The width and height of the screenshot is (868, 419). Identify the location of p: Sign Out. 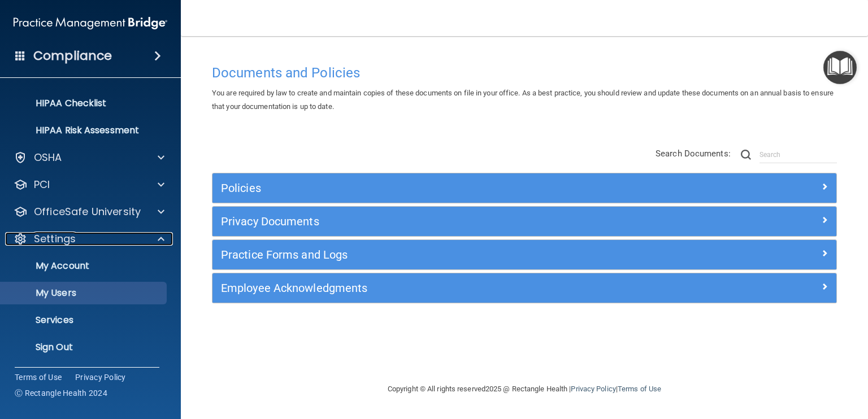
(84, 347).